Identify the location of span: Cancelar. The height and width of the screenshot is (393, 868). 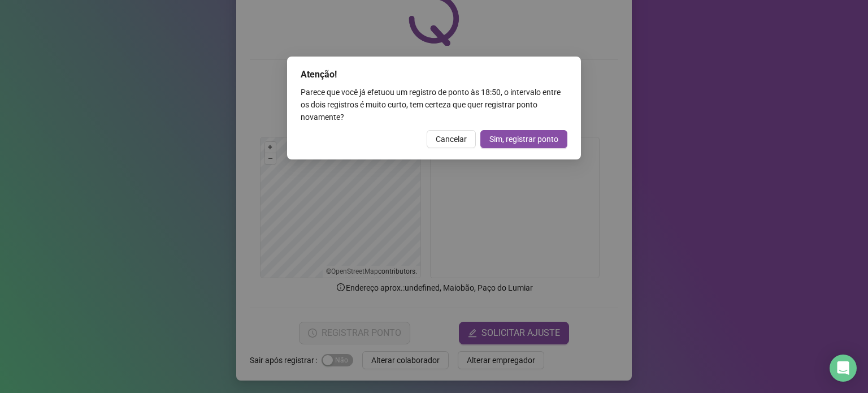
(451, 139).